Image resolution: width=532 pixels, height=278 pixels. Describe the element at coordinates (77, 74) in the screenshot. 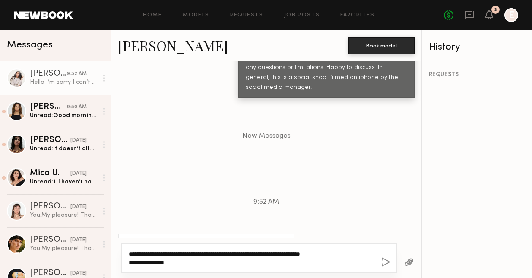

I see `div: 9:52 AM` at that location.